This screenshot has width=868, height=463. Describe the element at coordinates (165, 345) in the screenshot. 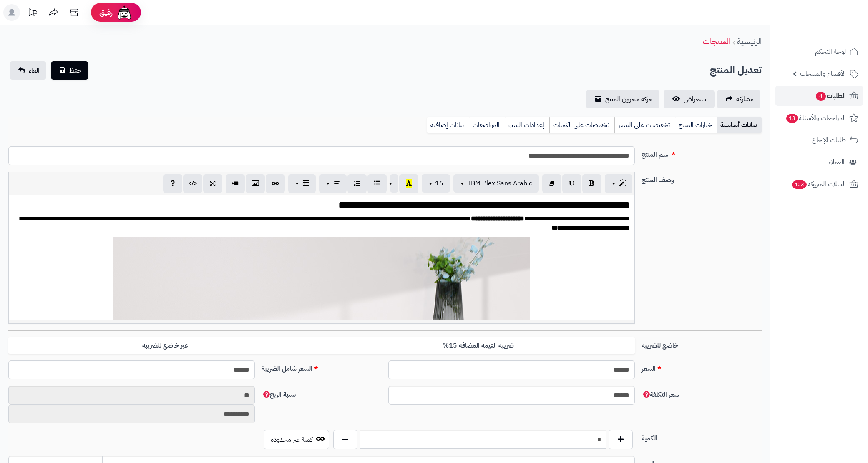

I see `label: غير خاضع للضريبه` at that location.